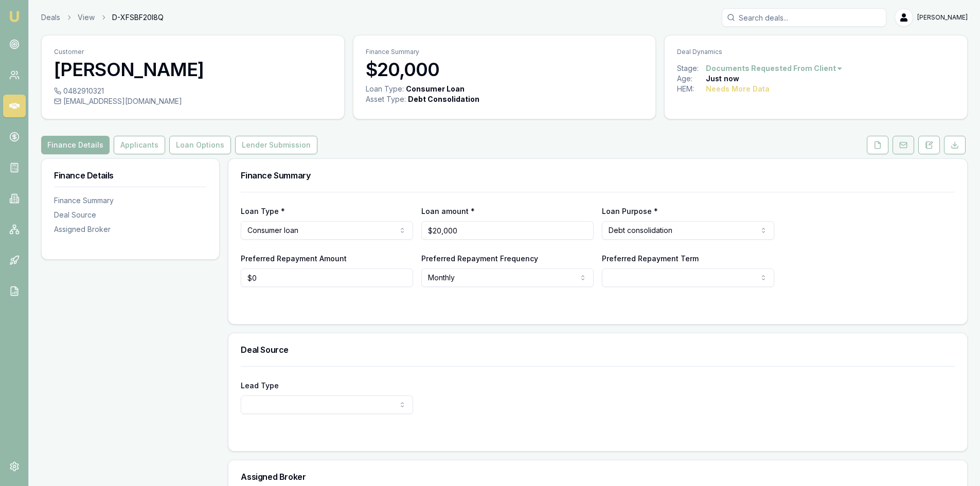 The height and width of the screenshot is (486, 980). What do you see at coordinates (200, 145) in the screenshot?
I see `a: Loan Options` at bounding box center [200, 145].